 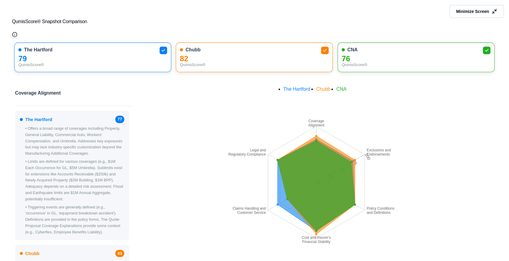 What do you see at coordinates (247, 155) in the screenshot?
I see `tspan: Regulatory Compliance` at bounding box center [247, 155].